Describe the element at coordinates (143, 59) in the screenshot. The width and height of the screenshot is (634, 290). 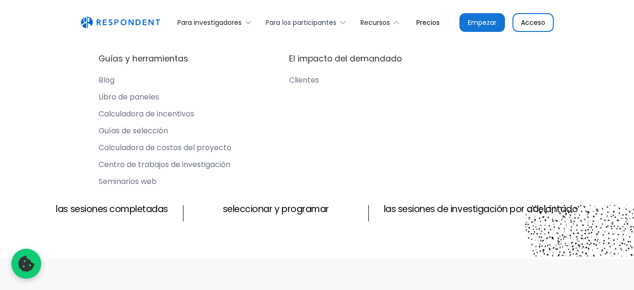
I see `font: Guías y herramientas` at that location.